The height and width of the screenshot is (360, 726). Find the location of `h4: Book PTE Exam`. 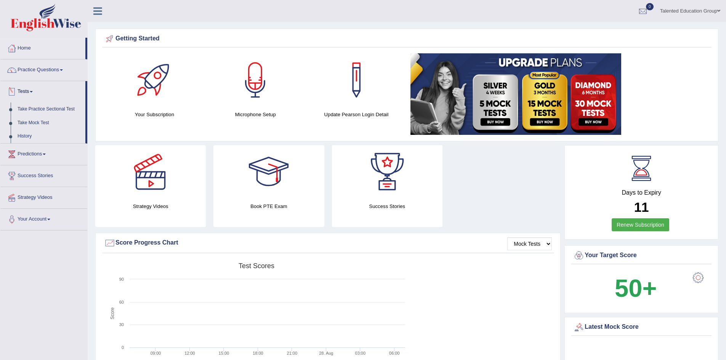

h4: Book PTE Exam is located at coordinates (269, 206).